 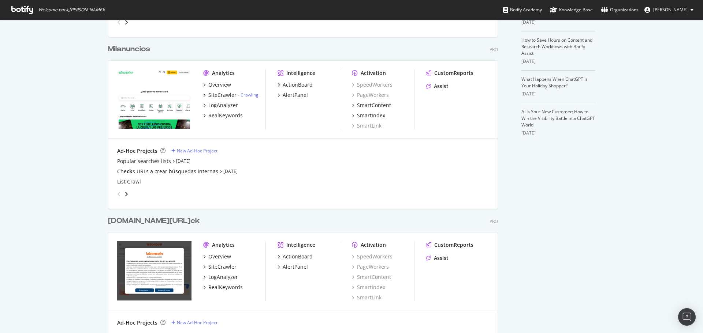 What do you see at coordinates (129, 182) in the screenshot?
I see `div: List Crawl` at bounding box center [129, 182].